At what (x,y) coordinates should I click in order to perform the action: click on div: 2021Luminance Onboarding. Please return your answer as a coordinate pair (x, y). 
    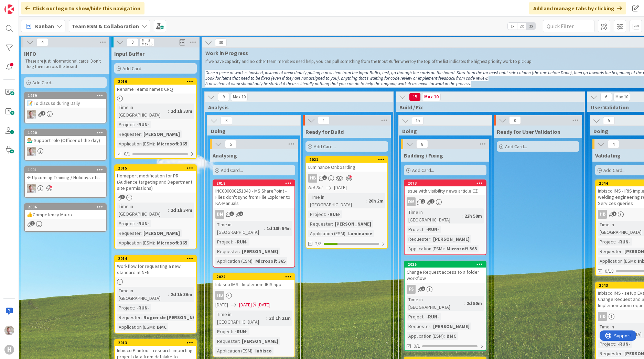
    Looking at the image, I should click on (347, 164).